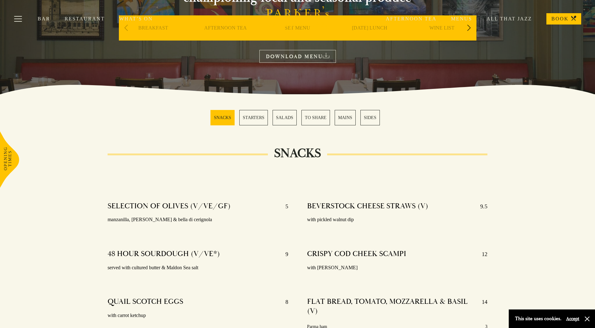 This screenshot has width=595, height=328. I want to click on p: served with cultured butter & Maldon Sea salt, so click(198, 267).